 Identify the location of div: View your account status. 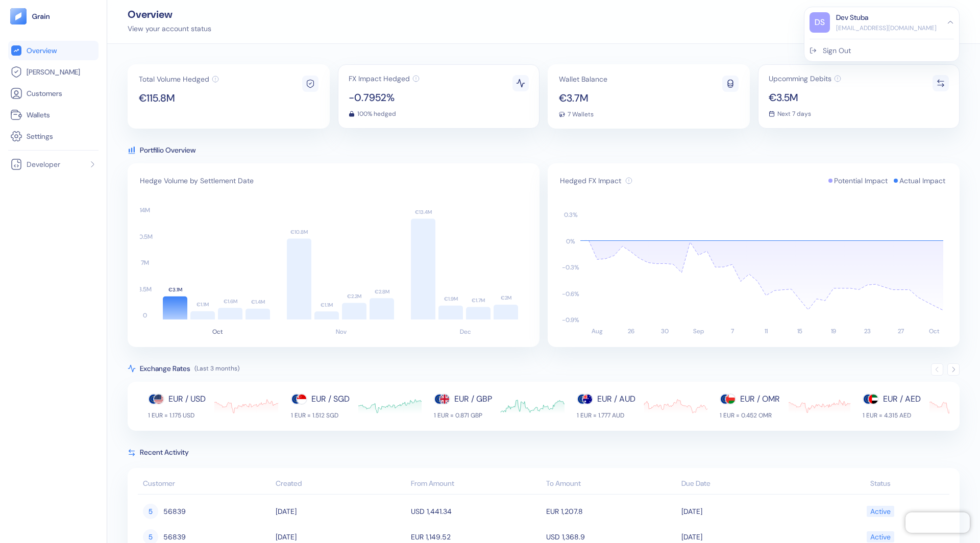
(170, 29).